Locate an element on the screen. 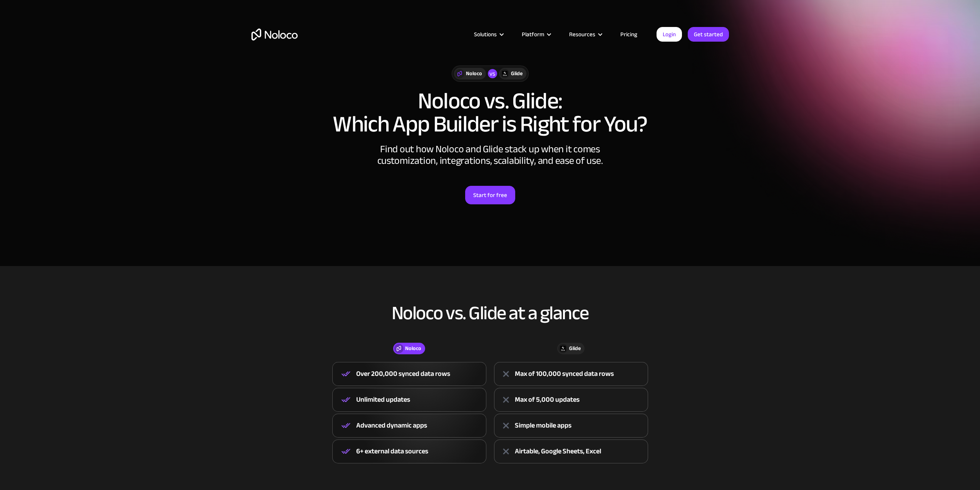 The width and height of the screenshot is (980, 490). div: Advanced dynamic apps is located at coordinates (391, 425).